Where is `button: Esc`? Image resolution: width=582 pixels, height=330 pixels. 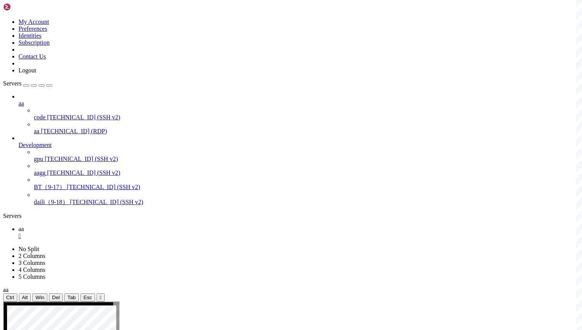 button: Esc is located at coordinates (88, 297).